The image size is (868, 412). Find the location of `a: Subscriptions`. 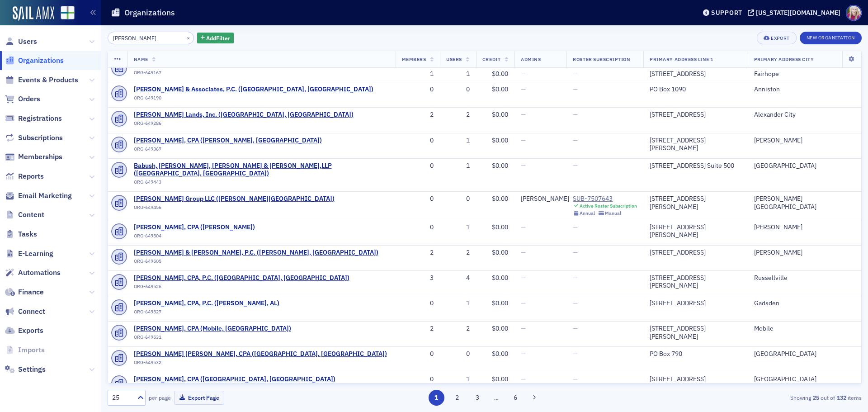

a: Subscriptions is located at coordinates (34, 138).